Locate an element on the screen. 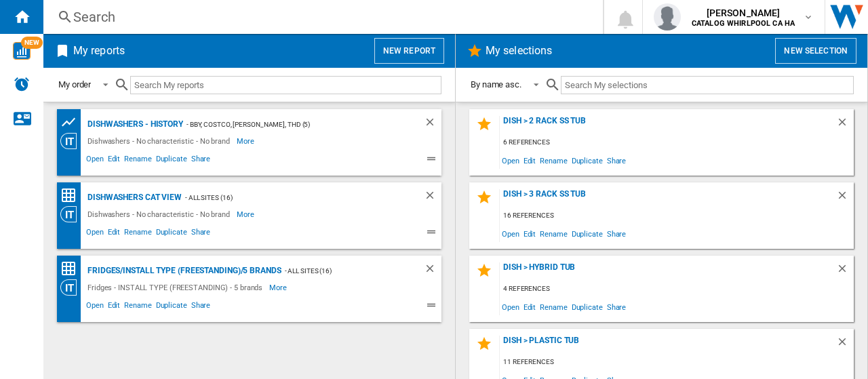 The image size is (868, 379). div: Fridges/INSTALL TYPE (FREESTANDING)/5 brands is located at coordinates (182, 271).